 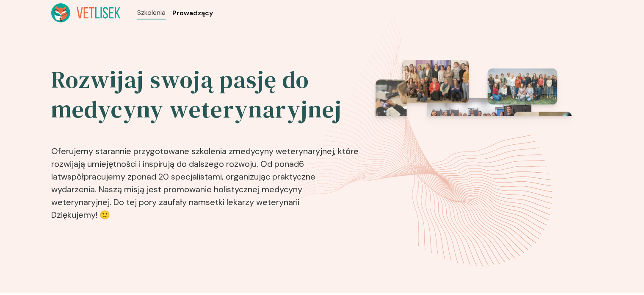 I want to click on b: ponad 20 specjalistami, so click(x=176, y=177).